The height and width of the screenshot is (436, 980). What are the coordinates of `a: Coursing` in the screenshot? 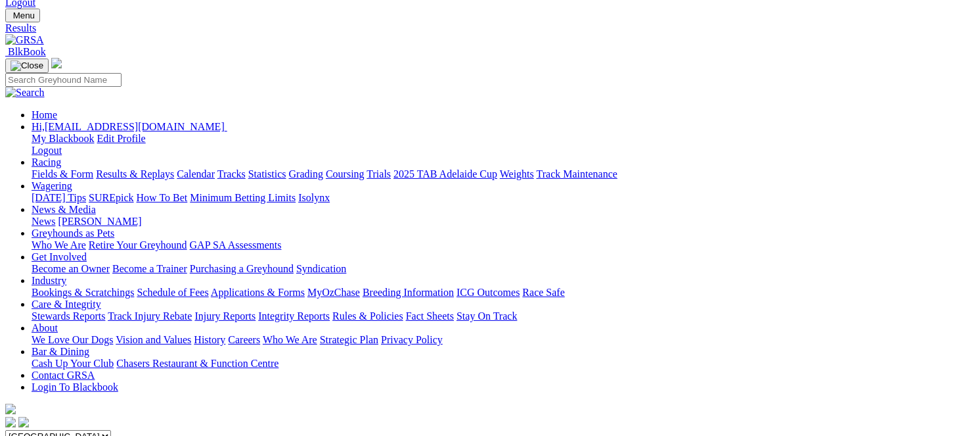 It's located at (345, 174).